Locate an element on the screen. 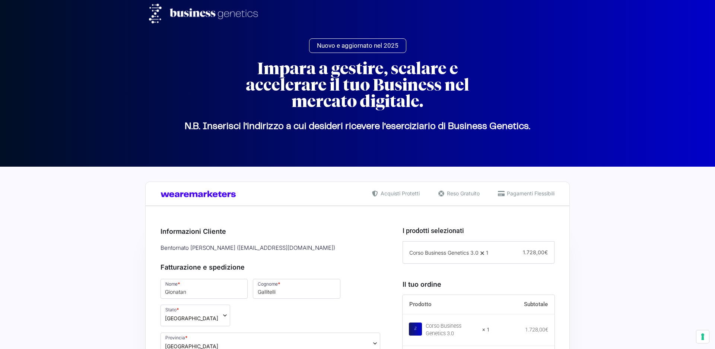 The width and height of the screenshot is (715, 349). span: Corso Business Genetics 3.0 is located at coordinates (444, 252).